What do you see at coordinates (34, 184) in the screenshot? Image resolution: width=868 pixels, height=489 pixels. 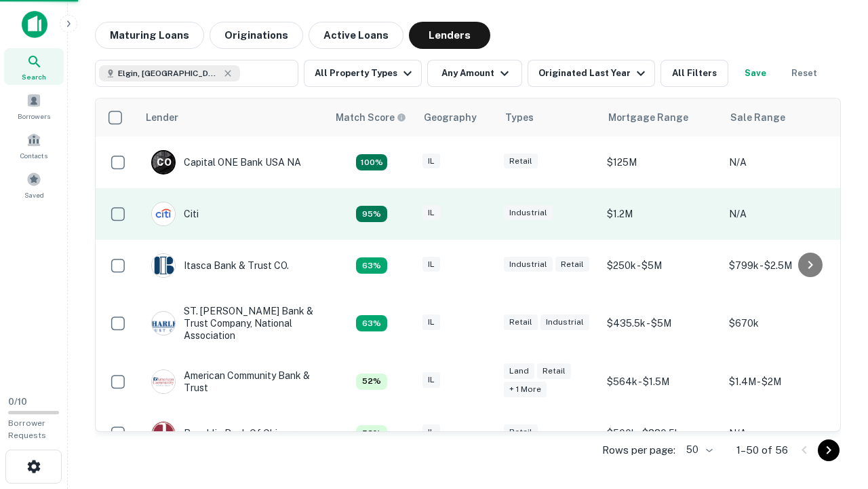 I see `a: Saved` at bounding box center [34, 184].